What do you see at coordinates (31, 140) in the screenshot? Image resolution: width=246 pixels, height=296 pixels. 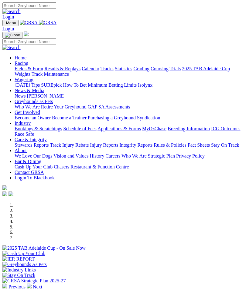 I see `a: Care & Integrity` at bounding box center [31, 140].